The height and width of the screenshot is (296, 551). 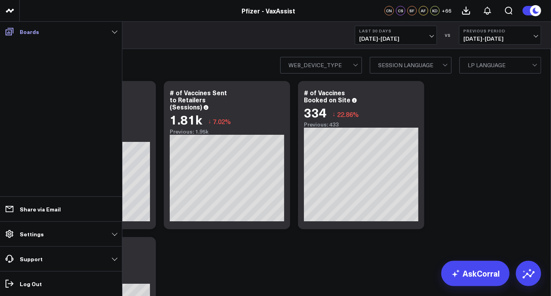 I want to click on div: VS, so click(x=448, y=35).